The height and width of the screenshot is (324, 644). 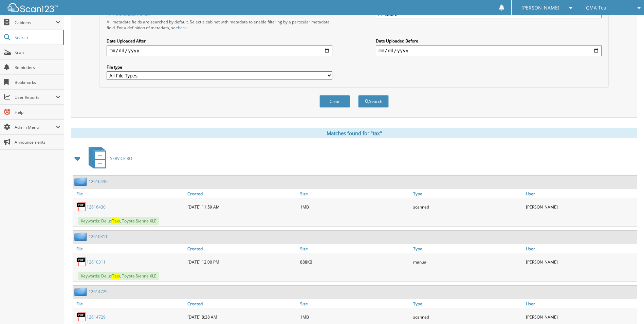 What do you see at coordinates (488, 41) in the screenshot?
I see `label: Date Uploaded Before` at bounding box center [488, 41].